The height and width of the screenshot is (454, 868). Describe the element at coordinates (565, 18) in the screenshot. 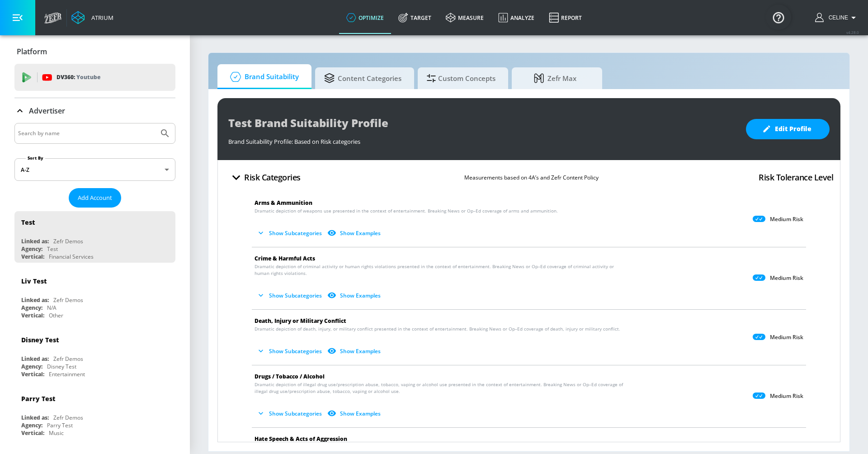

I see `a: Report` at that location.